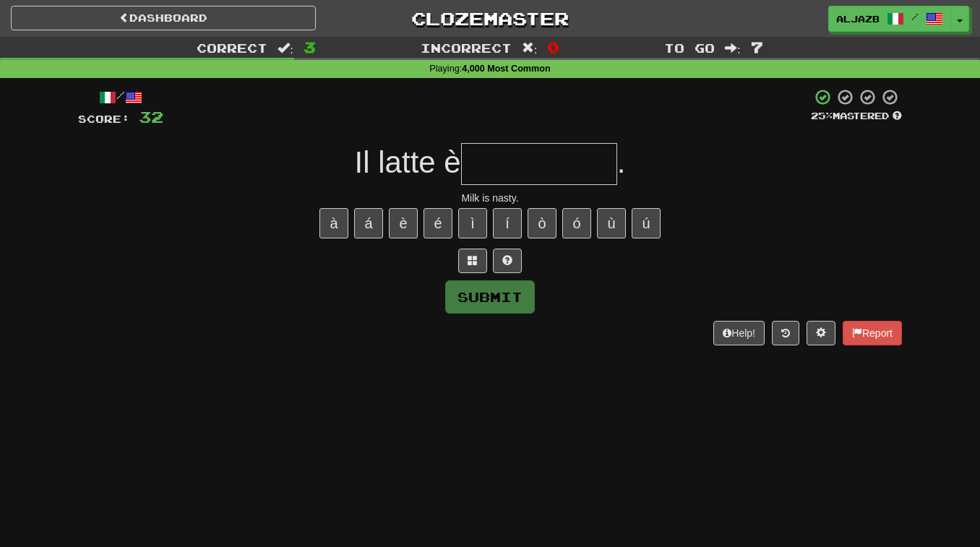 The width and height of the screenshot is (980, 547). What do you see at coordinates (473, 223) in the screenshot?
I see `button: ì` at bounding box center [473, 223].